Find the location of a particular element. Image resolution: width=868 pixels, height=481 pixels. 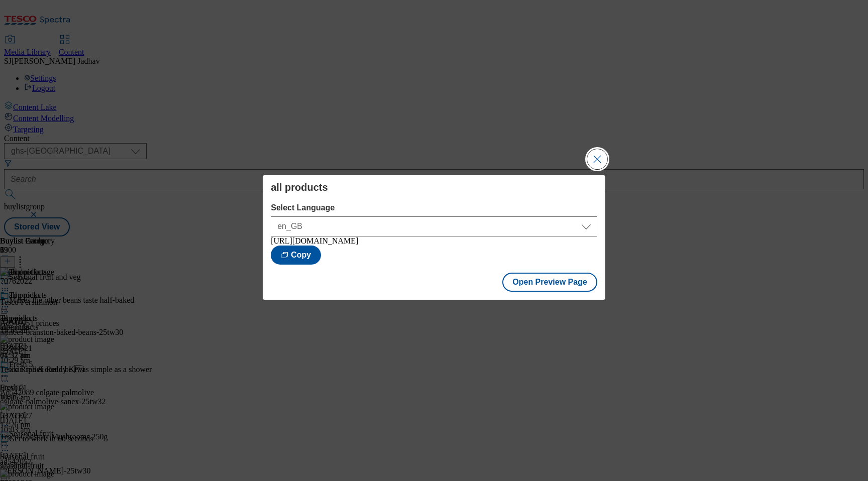

button: Open Preview Page is located at coordinates (550, 282).